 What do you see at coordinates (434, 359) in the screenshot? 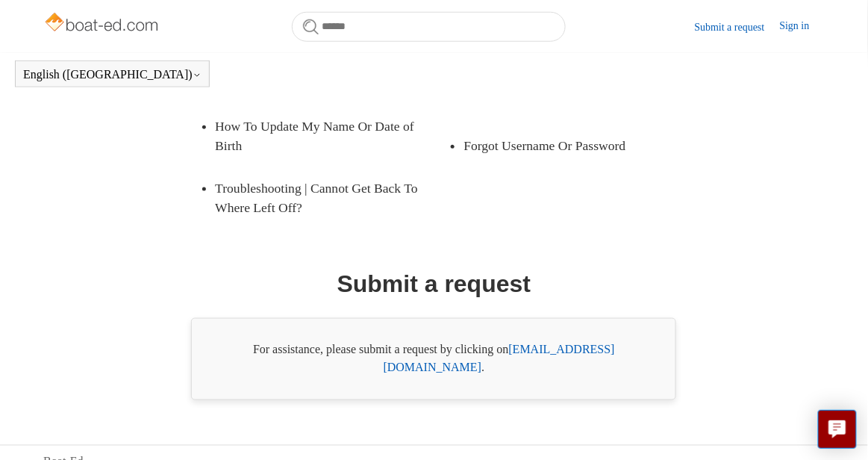
I see `div: For assistance, please submit a request by clicking on .` at bounding box center [434, 359].